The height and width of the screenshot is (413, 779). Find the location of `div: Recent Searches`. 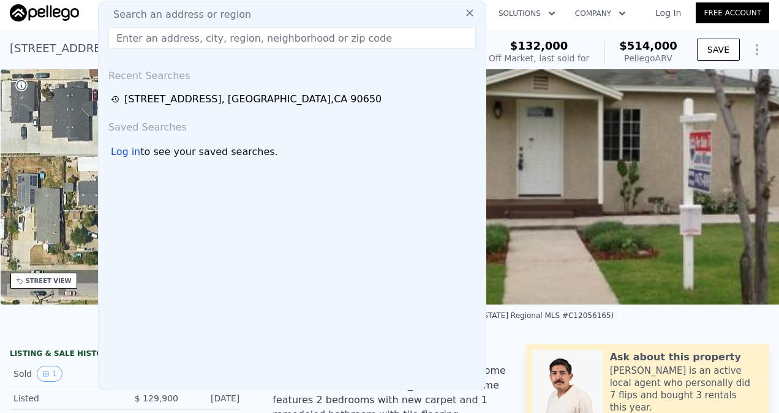

div: Recent Searches is located at coordinates (292, 73).